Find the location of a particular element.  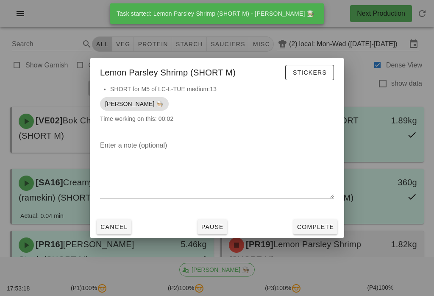

span: Stickers is located at coordinates (310, 73).